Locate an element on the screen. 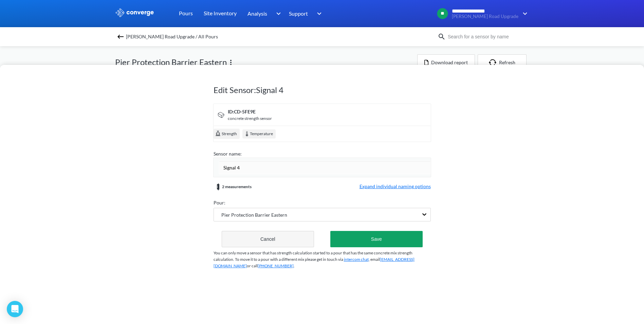  img: cube.svg is located at coordinates (218, 133).